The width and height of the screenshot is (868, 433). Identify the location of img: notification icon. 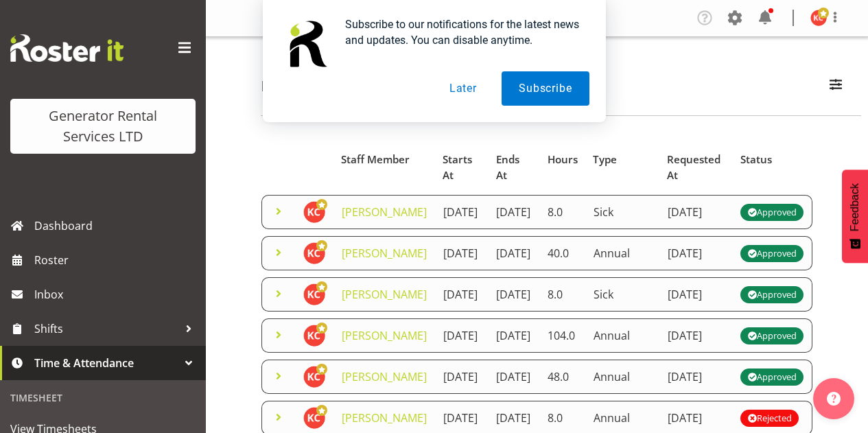
(307, 44).